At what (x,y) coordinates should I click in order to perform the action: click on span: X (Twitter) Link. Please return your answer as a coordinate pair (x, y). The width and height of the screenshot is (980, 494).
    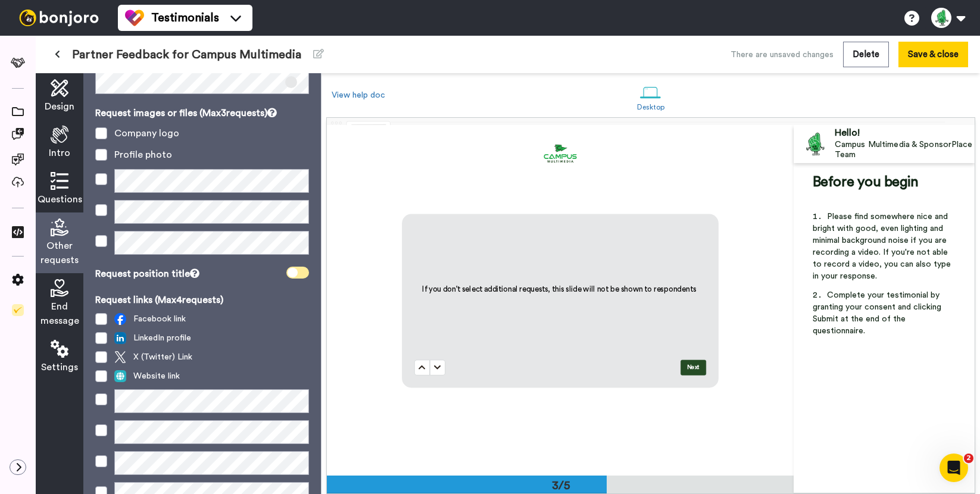
    Looking at the image, I should click on (153, 357).